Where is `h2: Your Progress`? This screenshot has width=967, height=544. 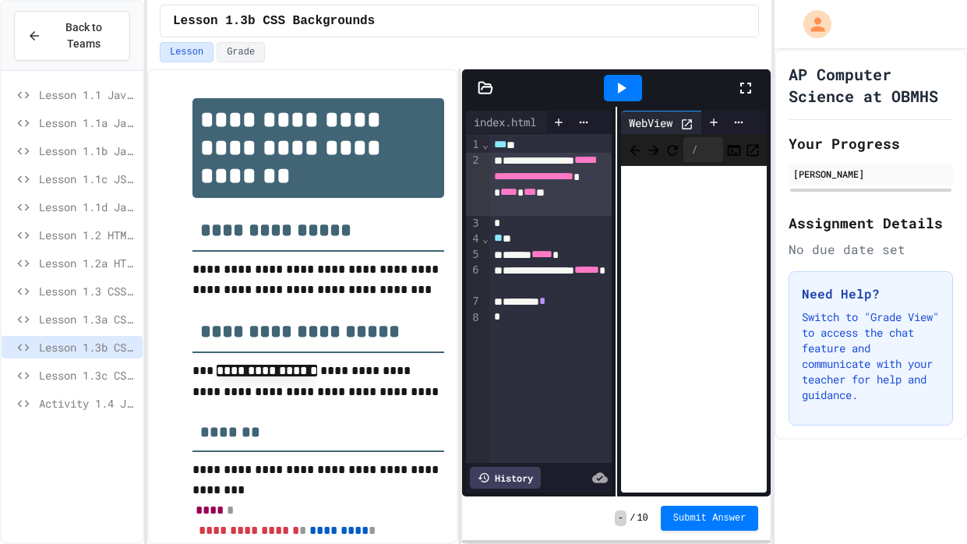
h2: Your Progress is located at coordinates (870, 143).